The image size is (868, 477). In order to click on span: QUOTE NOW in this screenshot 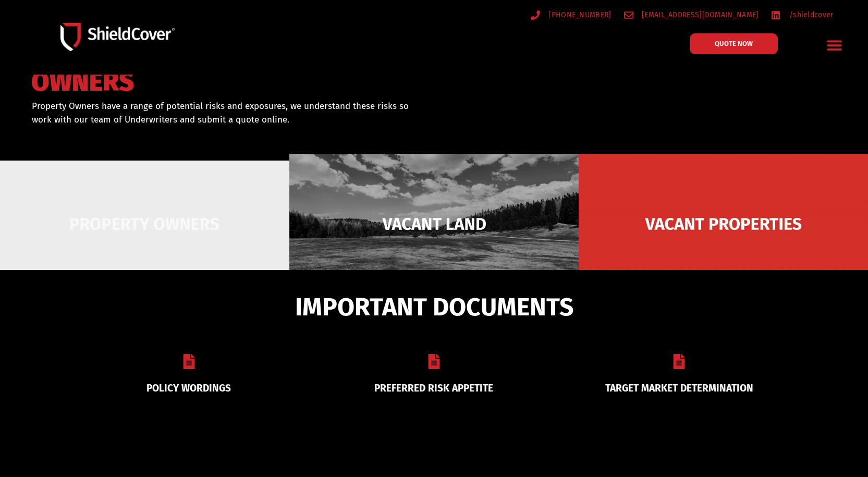, I will do `click(734, 43)`.